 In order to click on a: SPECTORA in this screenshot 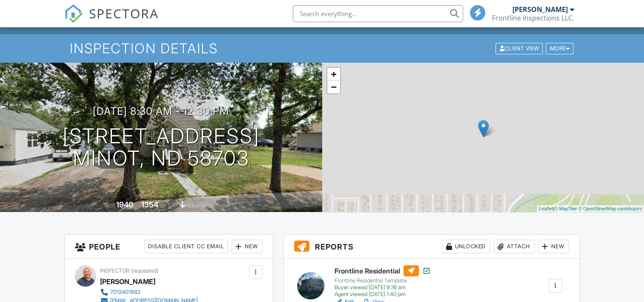, I will do `click(112, 20)`.